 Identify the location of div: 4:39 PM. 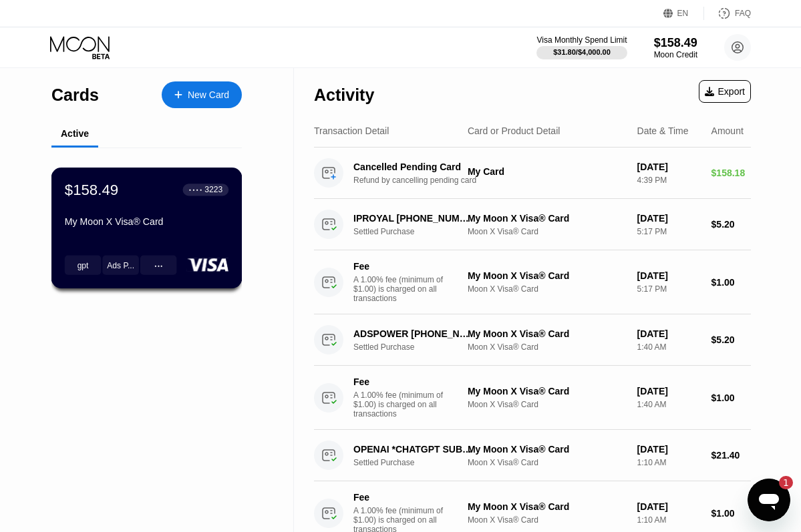
(668, 180).